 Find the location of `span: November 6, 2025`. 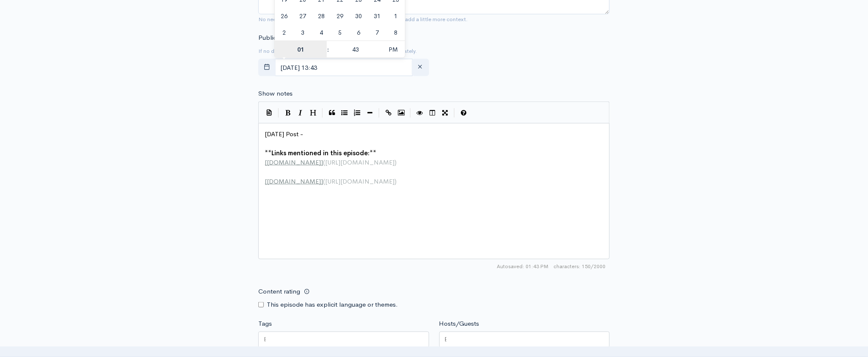

span: November 6, 2025 is located at coordinates (358, 32).